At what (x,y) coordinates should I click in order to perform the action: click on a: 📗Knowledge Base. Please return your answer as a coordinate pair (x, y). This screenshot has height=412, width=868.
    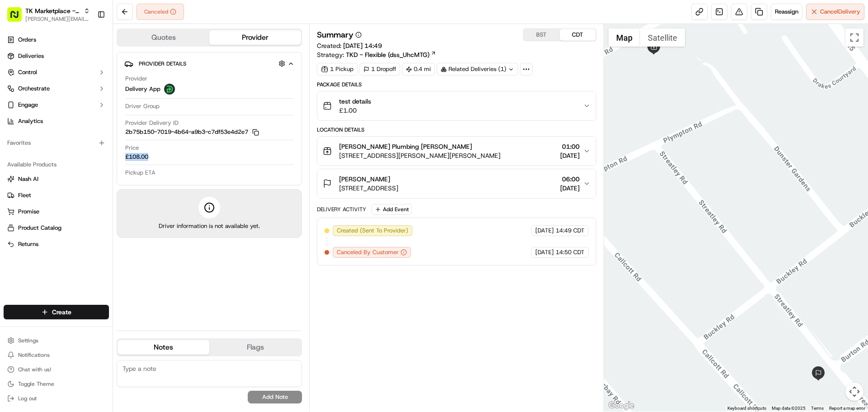
    Looking at the image, I should click on (38, 206).